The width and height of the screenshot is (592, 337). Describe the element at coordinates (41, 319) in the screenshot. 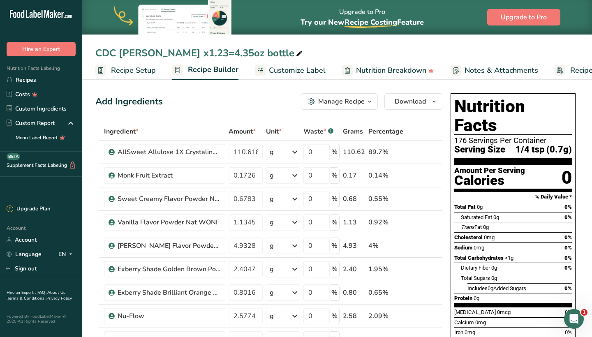

I see `div: Powered By FoodLabelMaker © 2025 All Rights Reserved` at that location.